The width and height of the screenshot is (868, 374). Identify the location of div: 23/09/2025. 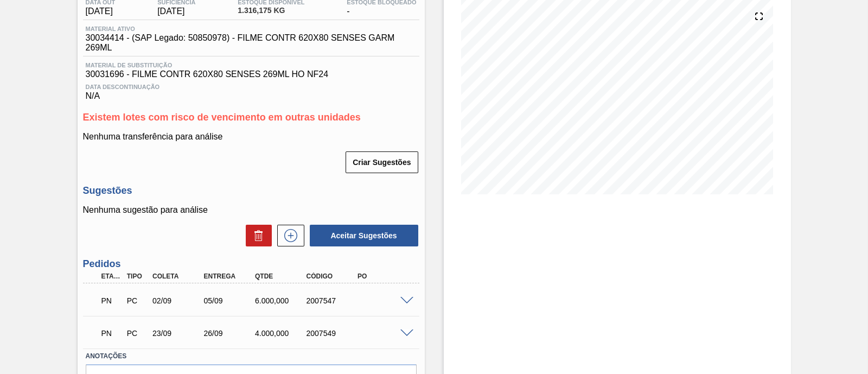
(178, 333).